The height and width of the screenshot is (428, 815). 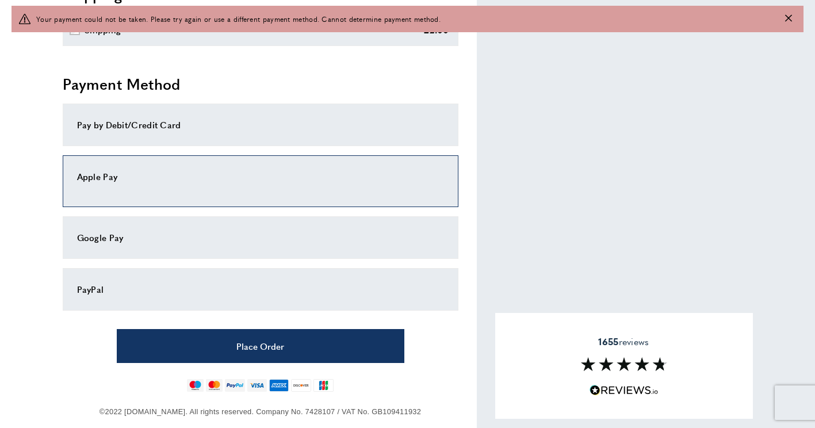 What do you see at coordinates (260, 289) in the screenshot?
I see `div: PayPal` at bounding box center [260, 289].